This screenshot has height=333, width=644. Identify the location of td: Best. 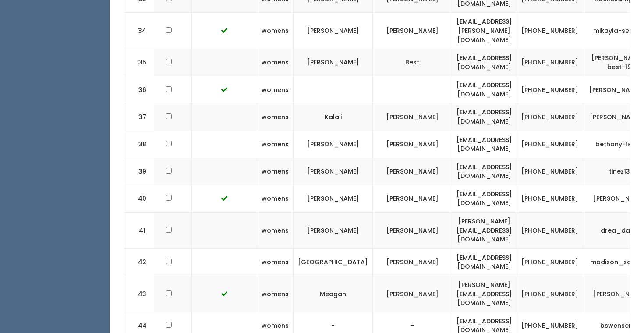
(412, 63).